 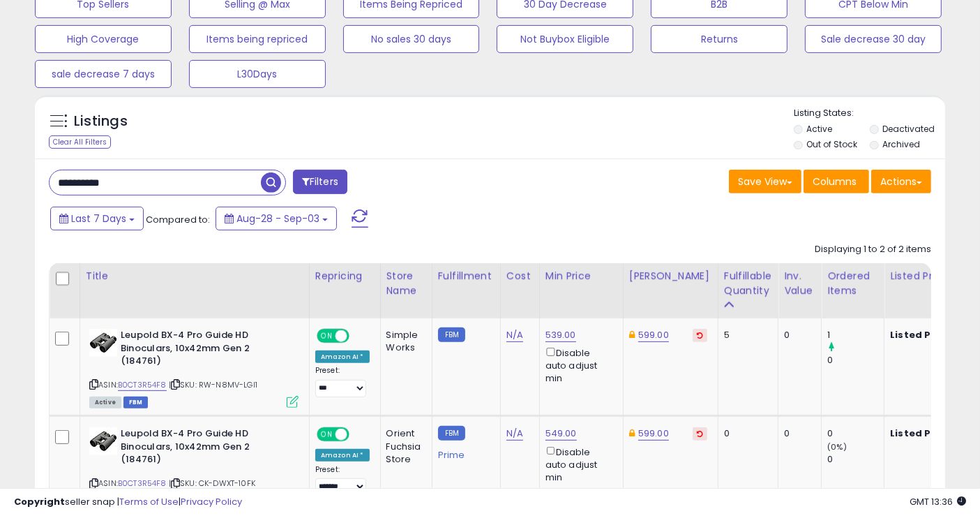 I want to click on label: Archived, so click(x=902, y=144).